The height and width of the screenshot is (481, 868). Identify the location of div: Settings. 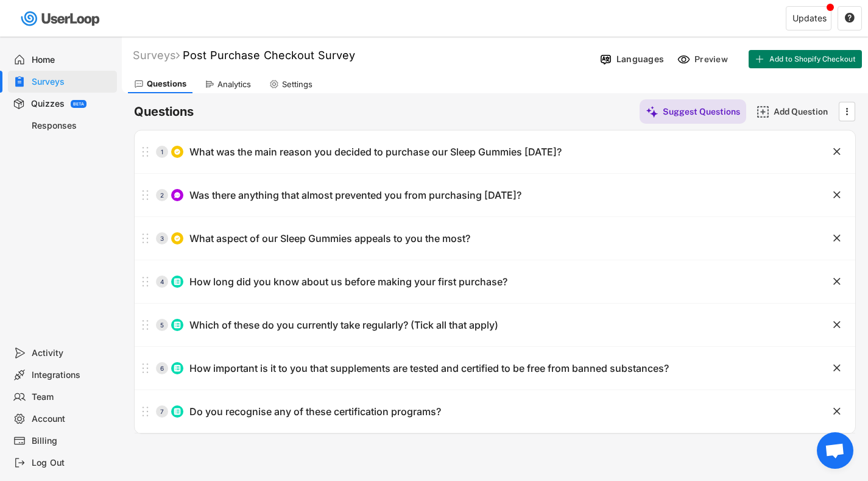
(297, 84).